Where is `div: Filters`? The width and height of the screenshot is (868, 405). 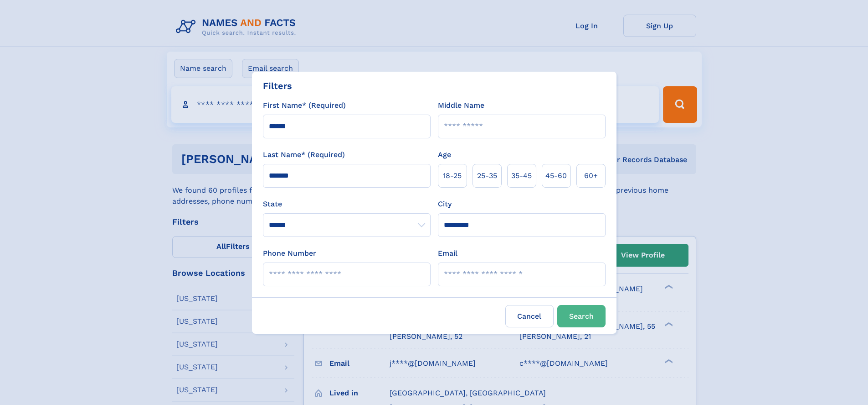
div: Filters is located at coordinates (277, 86).